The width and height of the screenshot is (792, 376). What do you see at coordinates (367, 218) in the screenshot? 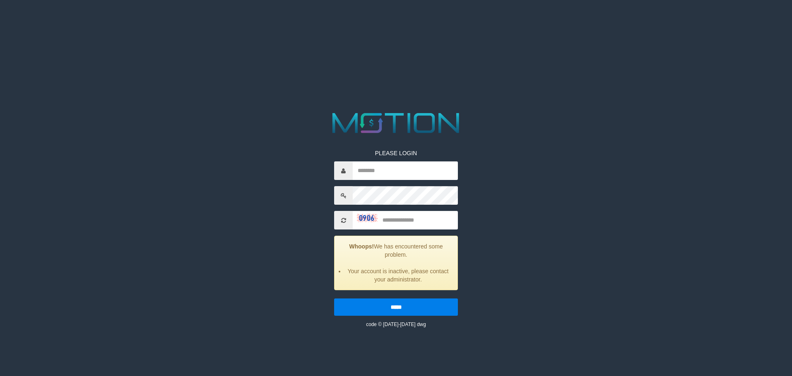
I see `img: captcha` at bounding box center [367, 218].